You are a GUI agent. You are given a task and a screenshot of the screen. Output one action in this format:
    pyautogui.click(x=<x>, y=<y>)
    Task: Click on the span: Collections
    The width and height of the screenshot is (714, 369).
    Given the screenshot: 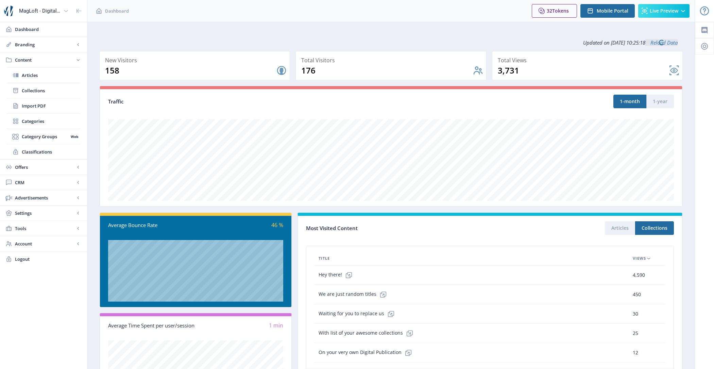 What is the action you would take?
    pyautogui.click(x=51, y=90)
    